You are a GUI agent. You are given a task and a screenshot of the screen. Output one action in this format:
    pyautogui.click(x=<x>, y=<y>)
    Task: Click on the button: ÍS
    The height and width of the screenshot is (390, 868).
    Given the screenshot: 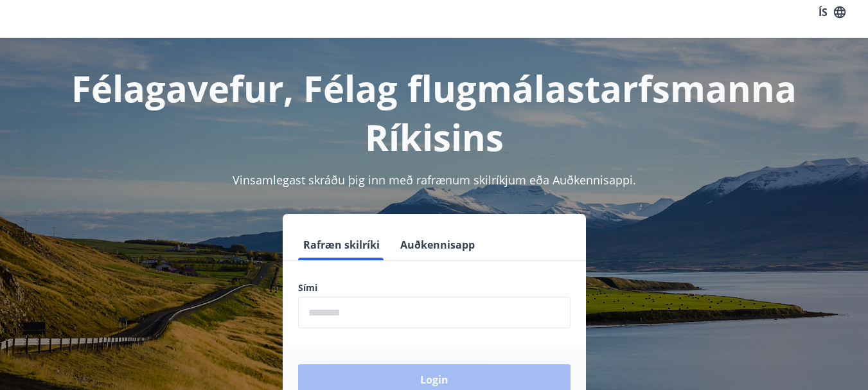 What is the action you would take?
    pyautogui.click(x=832, y=12)
    